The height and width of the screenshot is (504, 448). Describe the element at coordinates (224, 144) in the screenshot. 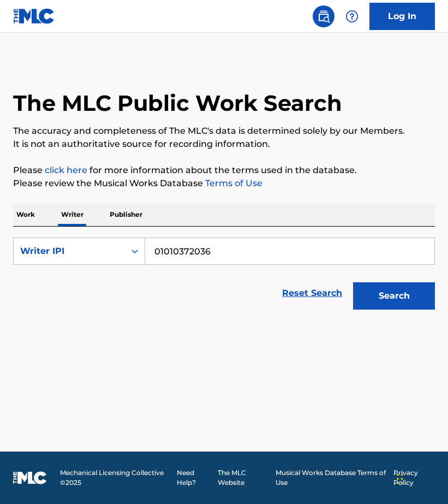

I see `p: It is not an authoritative source for recording information.` at that location.